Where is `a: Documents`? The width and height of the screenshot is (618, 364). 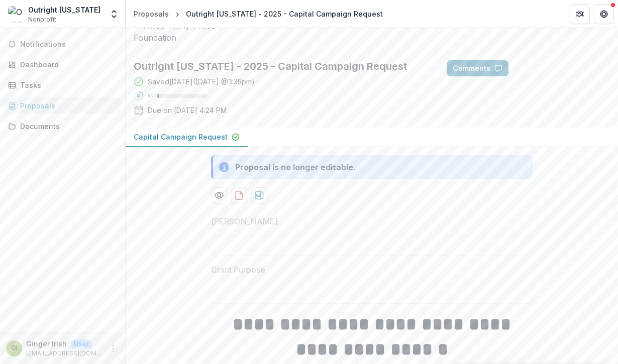
a: Documents is located at coordinates (63, 126).